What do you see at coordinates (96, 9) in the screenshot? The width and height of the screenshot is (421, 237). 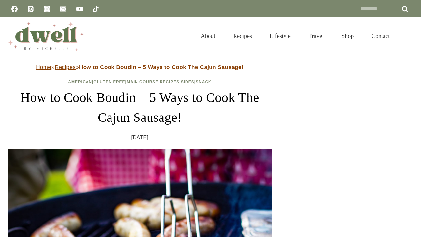 I see `a: TikTok` at bounding box center [96, 9].